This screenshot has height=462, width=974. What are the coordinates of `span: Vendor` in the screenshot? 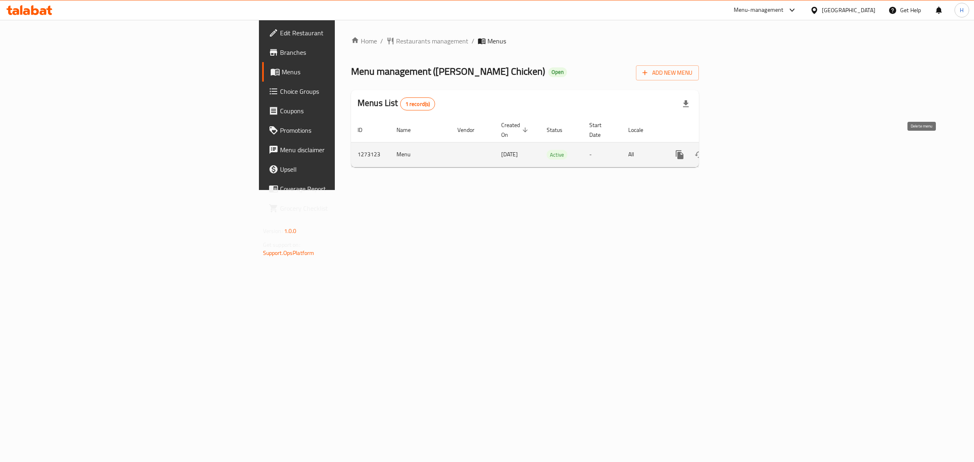 It's located at (471, 130).